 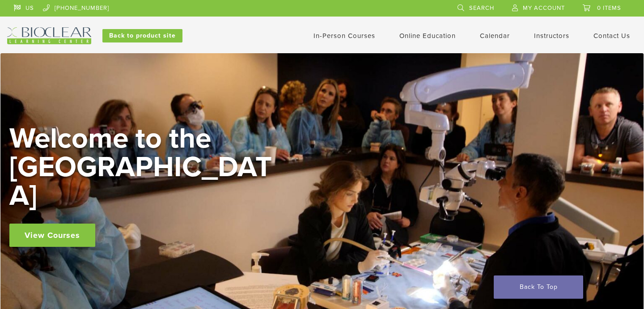 I want to click on a: Back To Top, so click(x=539, y=287).